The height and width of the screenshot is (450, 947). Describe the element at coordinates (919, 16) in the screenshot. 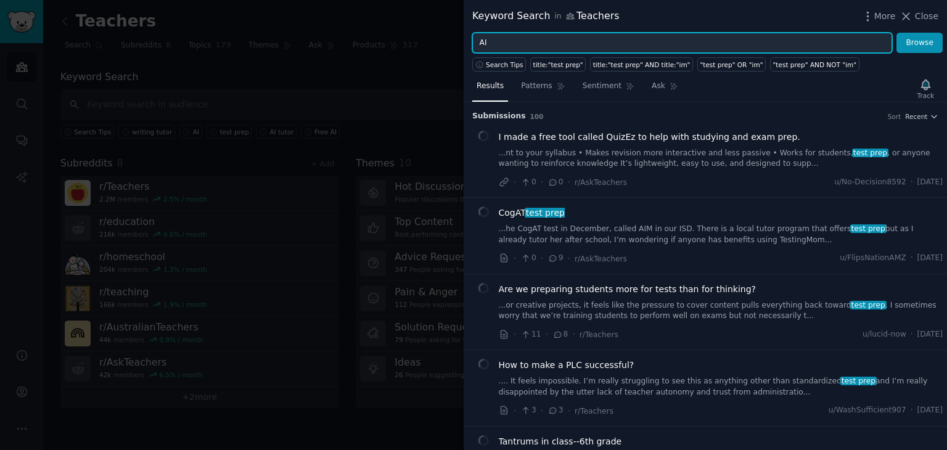

I see `button: Close` at that location.